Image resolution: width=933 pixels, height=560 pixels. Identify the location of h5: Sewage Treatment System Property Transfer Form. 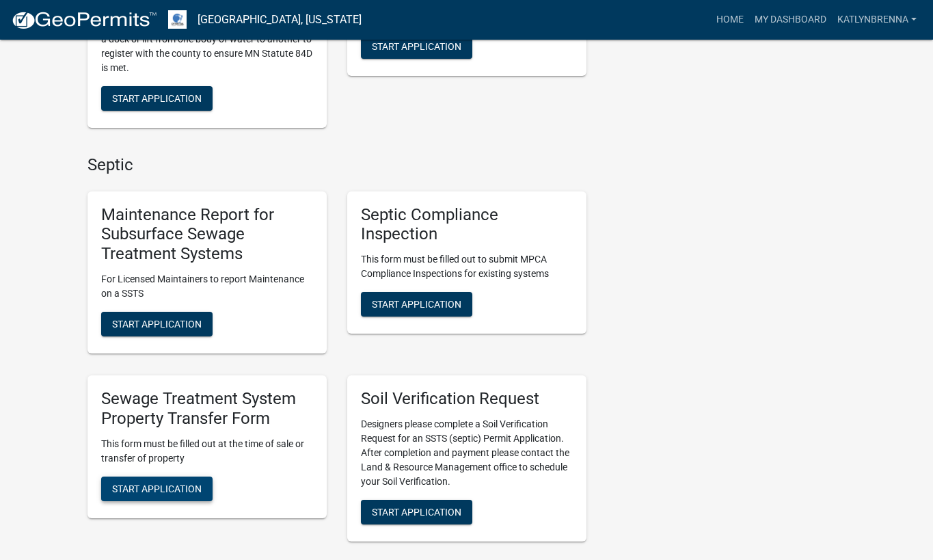
(207, 409).